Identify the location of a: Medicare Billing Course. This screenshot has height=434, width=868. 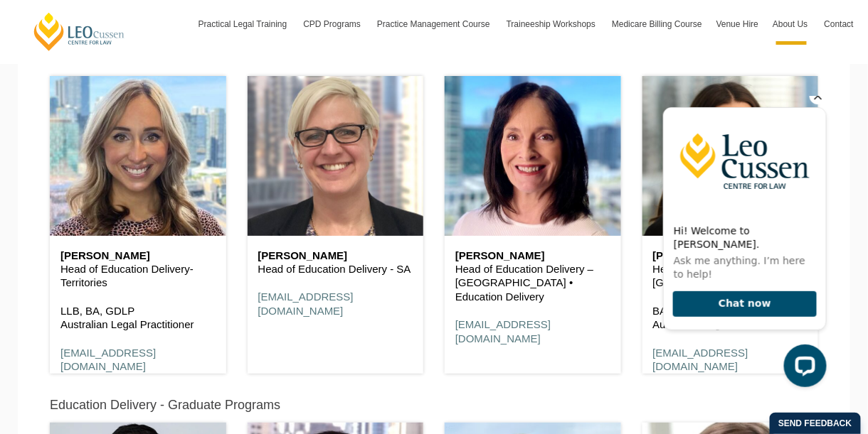
(657, 24).